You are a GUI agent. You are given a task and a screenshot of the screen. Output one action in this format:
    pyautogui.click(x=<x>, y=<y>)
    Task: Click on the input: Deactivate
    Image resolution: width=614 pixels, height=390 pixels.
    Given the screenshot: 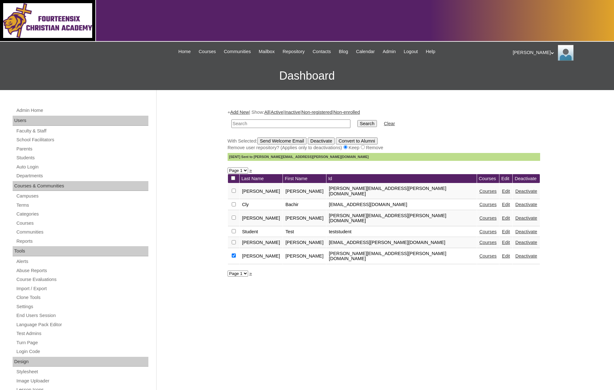 What is the action you would take?
    pyautogui.click(x=321, y=141)
    